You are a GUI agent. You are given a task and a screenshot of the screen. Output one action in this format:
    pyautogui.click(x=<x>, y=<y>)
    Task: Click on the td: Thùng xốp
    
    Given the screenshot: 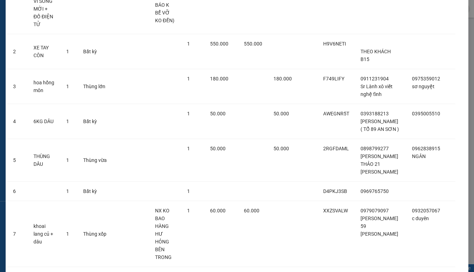 What is the action you would take?
    pyautogui.click(x=102, y=234)
    